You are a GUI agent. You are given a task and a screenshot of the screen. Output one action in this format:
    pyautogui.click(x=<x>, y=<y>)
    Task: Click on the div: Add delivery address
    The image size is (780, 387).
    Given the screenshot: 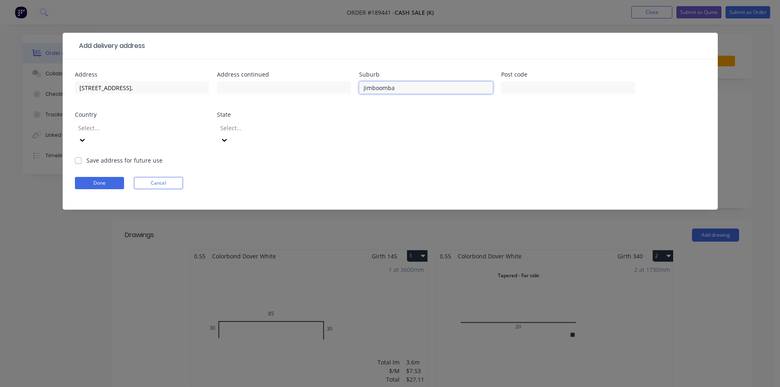 What is the action you would take?
    pyautogui.click(x=110, y=46)
    